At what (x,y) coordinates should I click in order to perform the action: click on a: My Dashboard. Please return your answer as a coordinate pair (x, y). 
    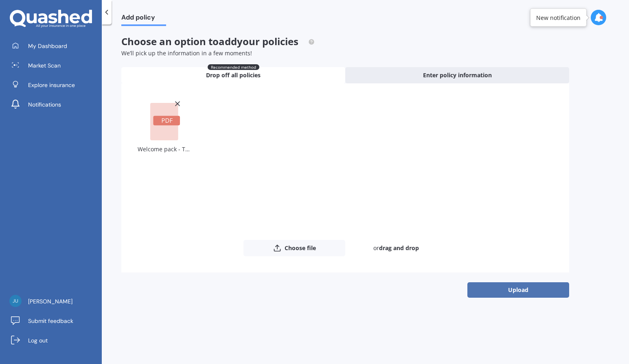
    Looking at the image, I should click on (54, 46).